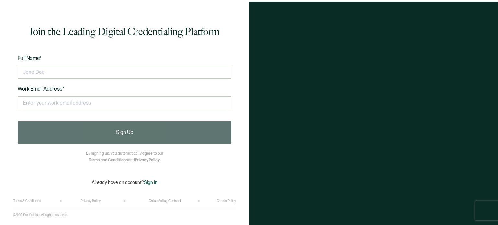 This screenshot has height=225, width=498. I want to click on input: Enter your work email address, so click(124, 103).